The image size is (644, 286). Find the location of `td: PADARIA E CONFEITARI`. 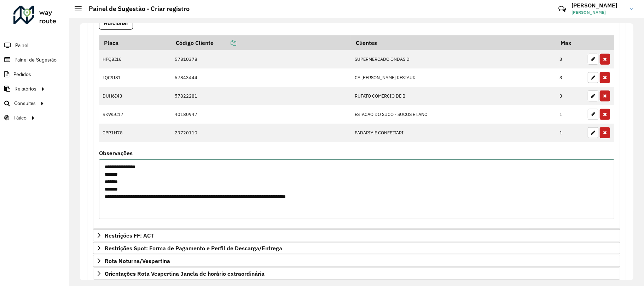

td: PADARIA E CONFEITARI is located at coordinates (453, 133).